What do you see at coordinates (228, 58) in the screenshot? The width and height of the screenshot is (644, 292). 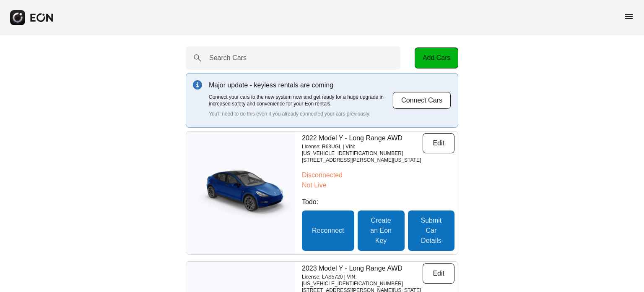 I see `label: Search Cars` at bounding box center [228, 58].